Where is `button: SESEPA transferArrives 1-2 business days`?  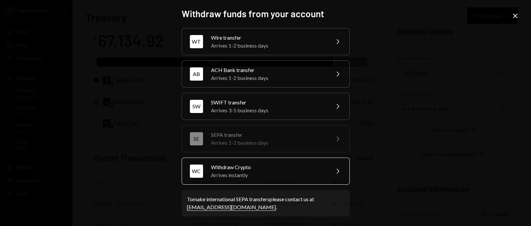
button: SESEPA transferArrives 1-2 business days is located at coordinates (266, 138).